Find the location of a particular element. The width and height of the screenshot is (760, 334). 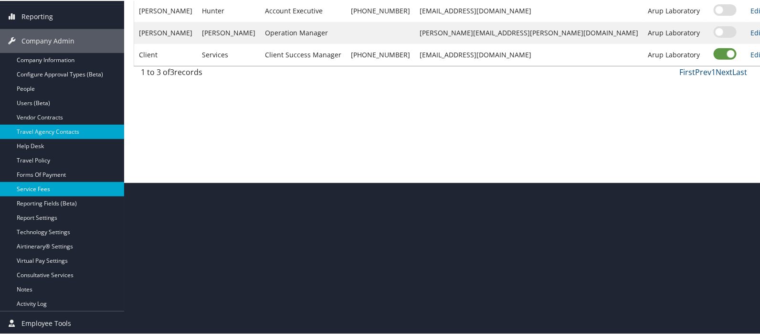

td: Services is located at coordinates (229, 54).